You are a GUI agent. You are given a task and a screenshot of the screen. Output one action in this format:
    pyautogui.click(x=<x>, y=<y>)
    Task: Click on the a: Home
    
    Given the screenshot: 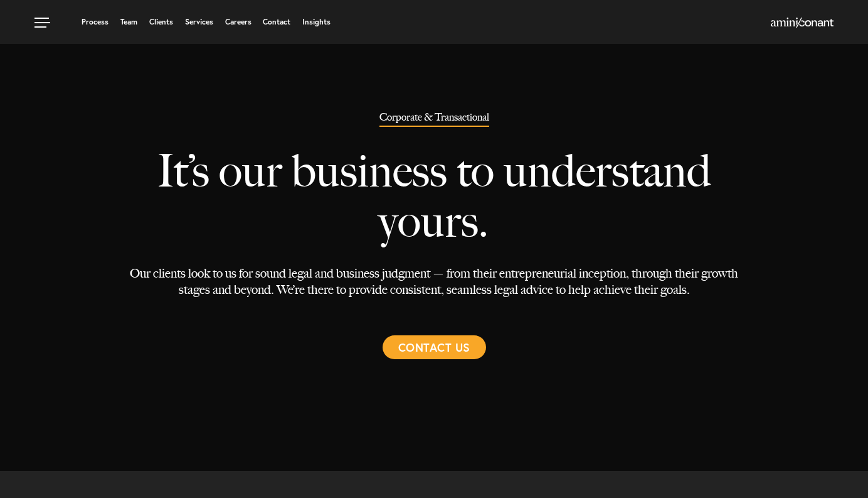 What is the action you would take?
    pyautogui.click(x=802, y=24)
    